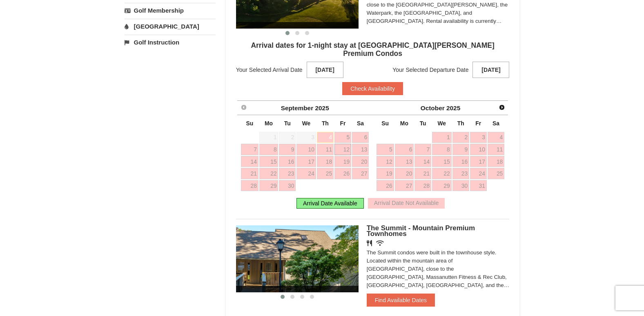  I want to click on div: Arrival Date Available, so click(330, 203).